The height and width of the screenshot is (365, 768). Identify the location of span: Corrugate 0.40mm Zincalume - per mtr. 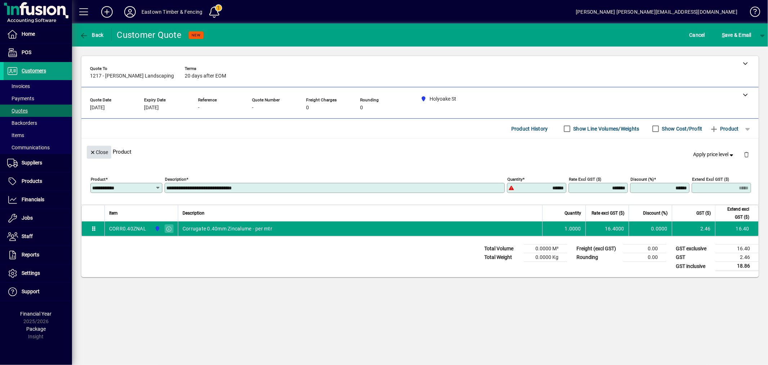
(227, 228).